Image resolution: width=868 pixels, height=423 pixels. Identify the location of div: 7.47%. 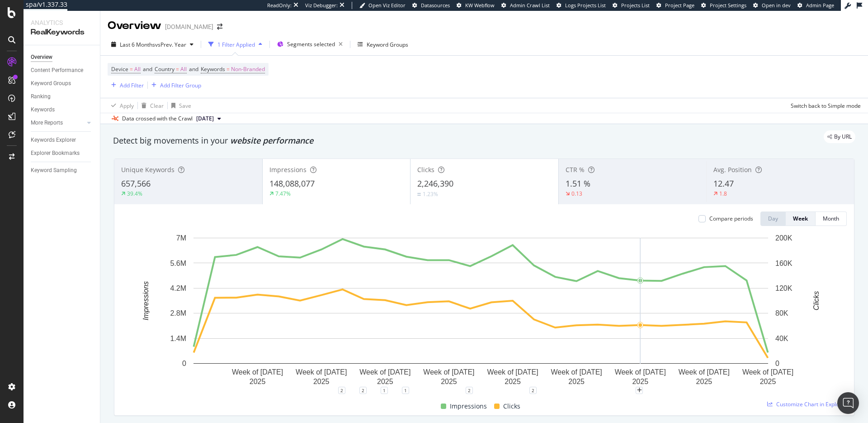
(283, 193).